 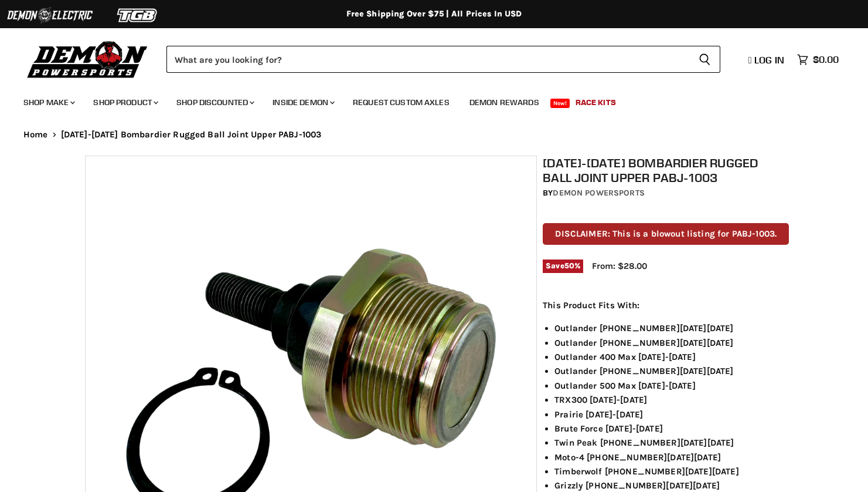 What do you see at coordinates (769, 60) in the screenshot?
I see `span: Log in` at bounding box center [769, 60].